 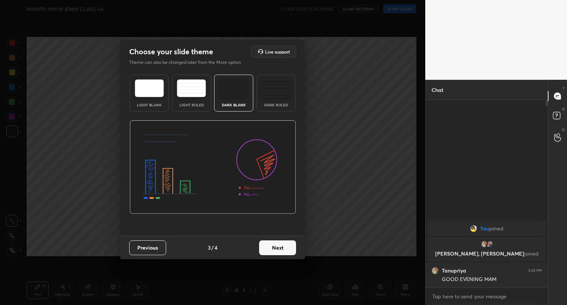 What do you see at coordinates (209, 247) in the screenshot?
I see `h4: 3` at bounding box center [209, 247].